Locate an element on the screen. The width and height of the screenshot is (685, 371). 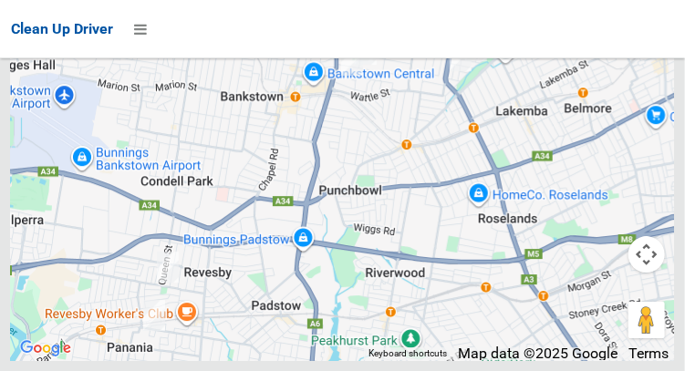
a: Clean Up Driver is located at coordinates (62, 29).